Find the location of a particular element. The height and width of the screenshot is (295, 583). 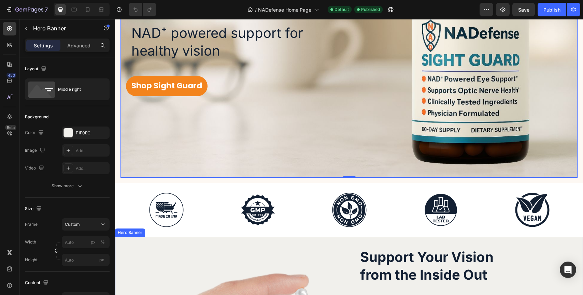

div: Color is located at coordinates (35, 133).